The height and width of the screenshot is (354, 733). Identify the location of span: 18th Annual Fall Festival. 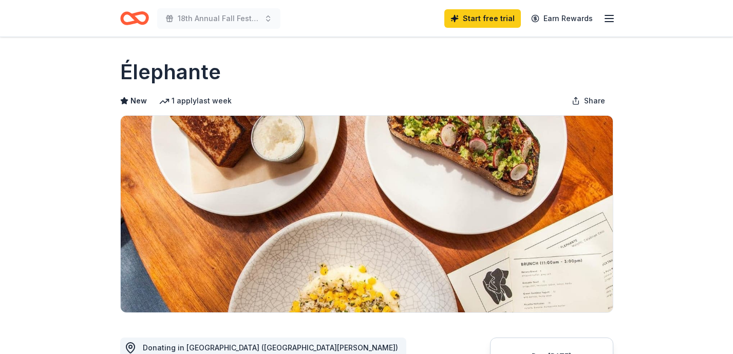
(219, 19).